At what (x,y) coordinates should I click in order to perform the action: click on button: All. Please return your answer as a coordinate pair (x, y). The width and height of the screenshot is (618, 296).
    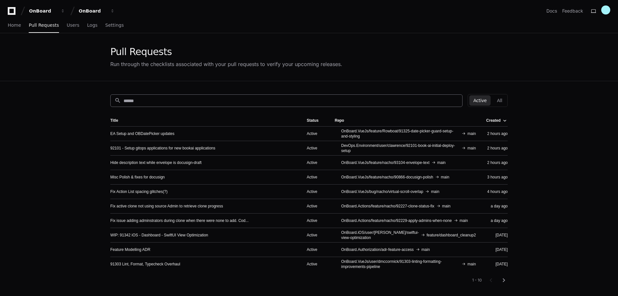
    Looking at the image, I should click on (499, 101).